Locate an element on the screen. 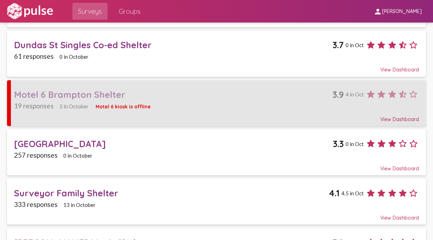 The width and height of the screenshot is (433, 240). a: Groups is located at coordinates (130, 11).